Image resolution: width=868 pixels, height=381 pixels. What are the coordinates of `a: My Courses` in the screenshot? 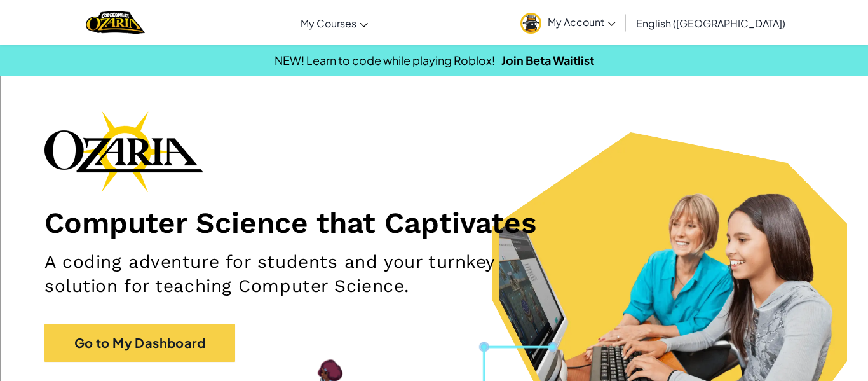 It's located at (334, 23).